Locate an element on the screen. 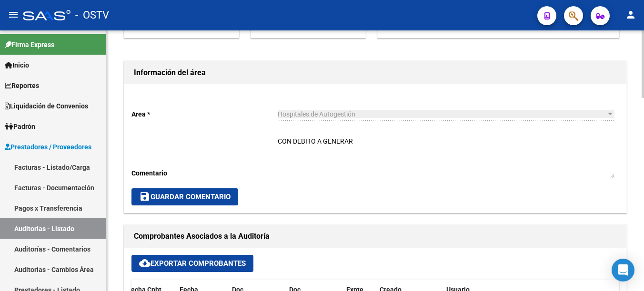 This screenshot has height=291, width=644. mat-icon: cloud_download is located at coordinates (145, 263).